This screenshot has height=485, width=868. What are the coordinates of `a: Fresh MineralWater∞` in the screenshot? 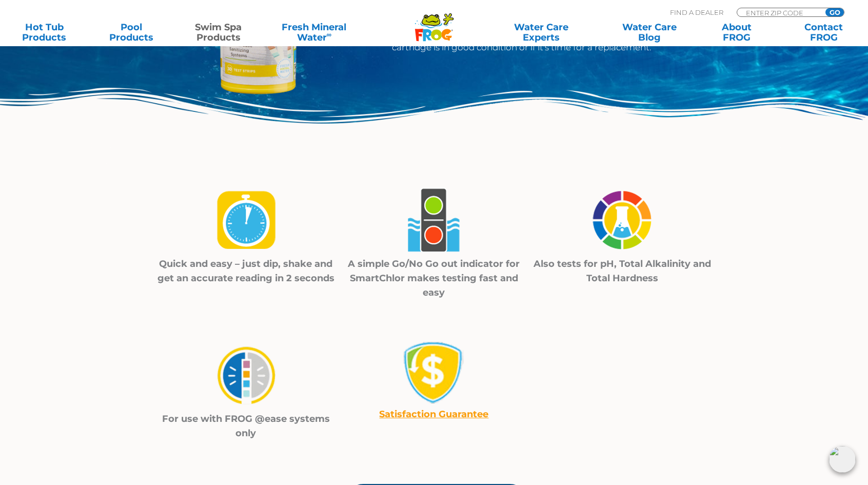 It's located at (314, 32).